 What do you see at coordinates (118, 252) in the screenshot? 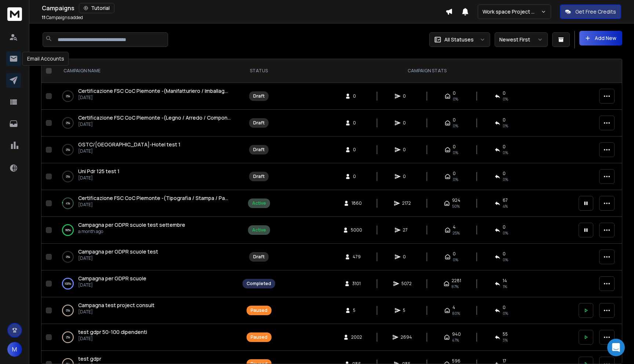
I see `span: Campagna per GDPR scuole test` at bounding box center [118, 252].